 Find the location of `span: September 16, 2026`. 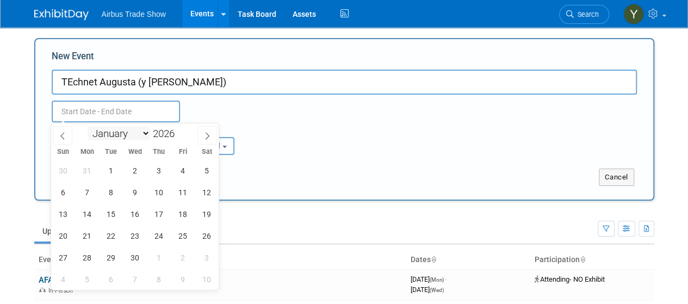

span: September 16, 2026 is located at coordinates (135, 214).